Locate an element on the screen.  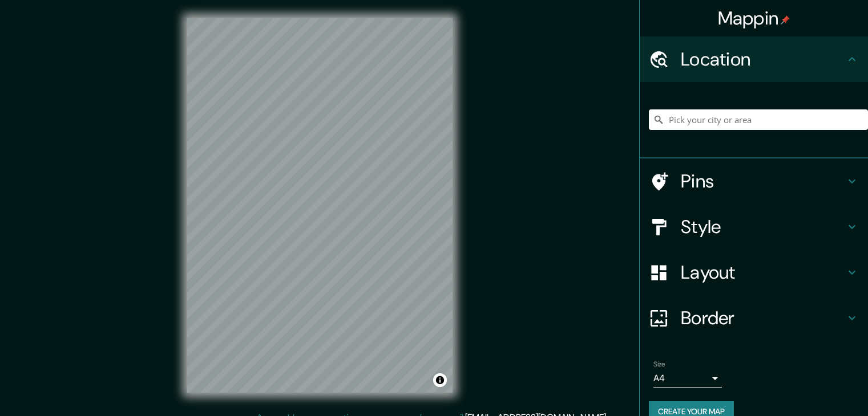
div: Pins is located at coordinates (754, 182).